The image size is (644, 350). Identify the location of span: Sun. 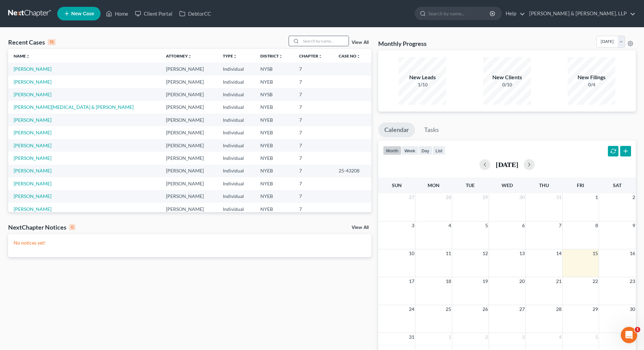
(397, 185).